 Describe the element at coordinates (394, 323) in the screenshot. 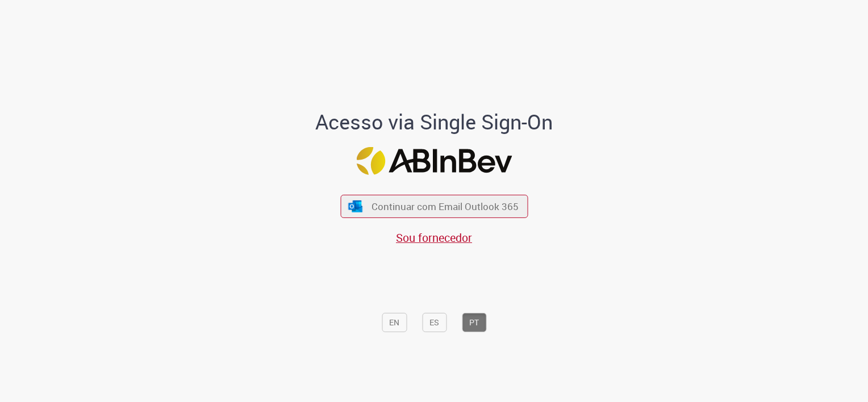

I see `button: EN` at that location.